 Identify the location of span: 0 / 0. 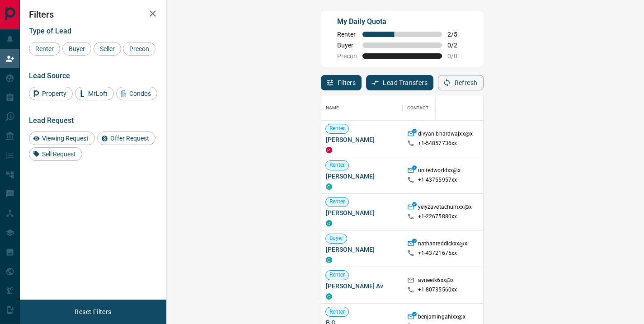
(457, 56).